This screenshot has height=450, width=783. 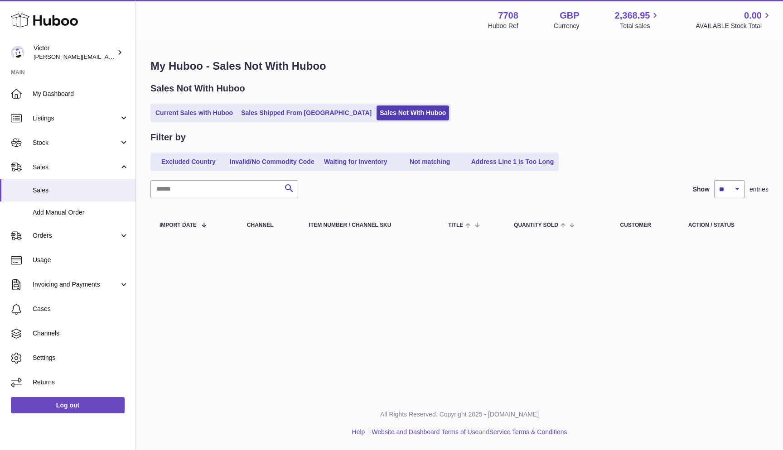 What do you see at coordinates (81, 309) in the screenshot?
I see `span: Cases` at bounding box center [81, 309].